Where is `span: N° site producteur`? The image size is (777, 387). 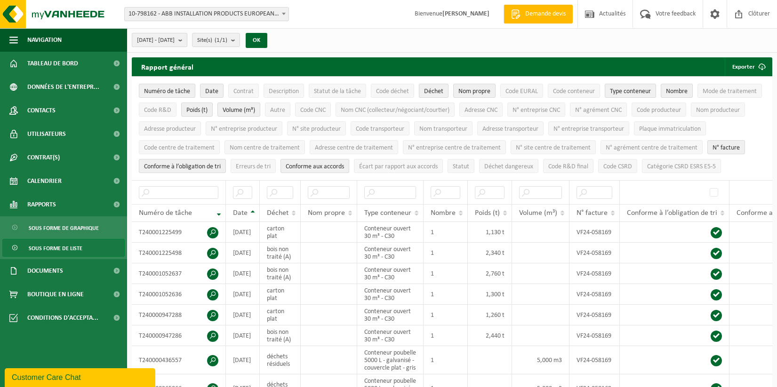
span: N° site producteur is located at coordinates (316, 129).